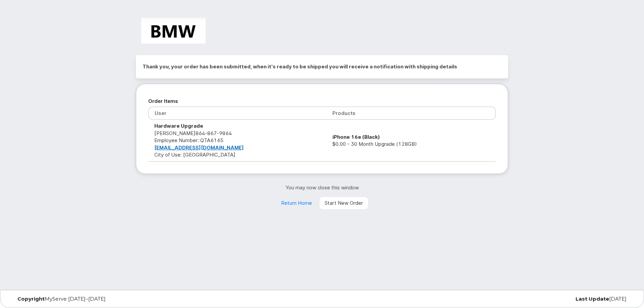 The image size is (644, 308). What do you see at coordinates (173, 31) in the screenshot?
I see `img: BMW Manufacturing Co LLC` at bounding box center [173, 31].